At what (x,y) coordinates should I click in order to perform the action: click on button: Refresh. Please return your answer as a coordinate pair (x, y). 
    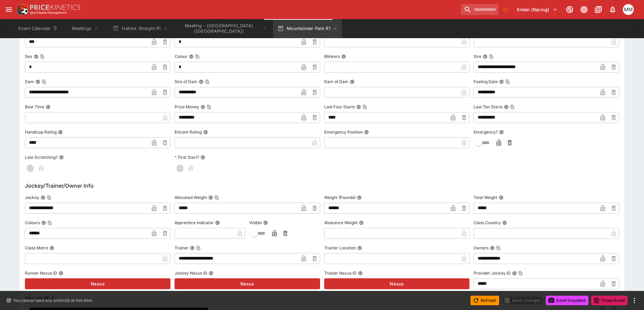
    Looking at the image, I should click on (485, 301).